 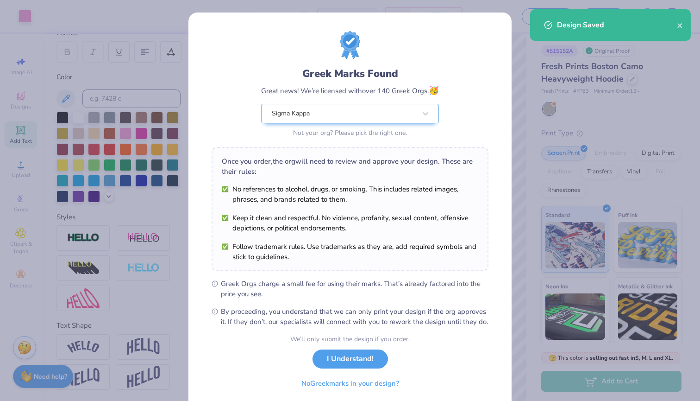 What do you see at coordinates (350, 194) in the screenshot?
I see `li: No references to alcohol, drugs, or smoking. This includes related images, phrases, and brands re...` at bounding box center [350, 194].